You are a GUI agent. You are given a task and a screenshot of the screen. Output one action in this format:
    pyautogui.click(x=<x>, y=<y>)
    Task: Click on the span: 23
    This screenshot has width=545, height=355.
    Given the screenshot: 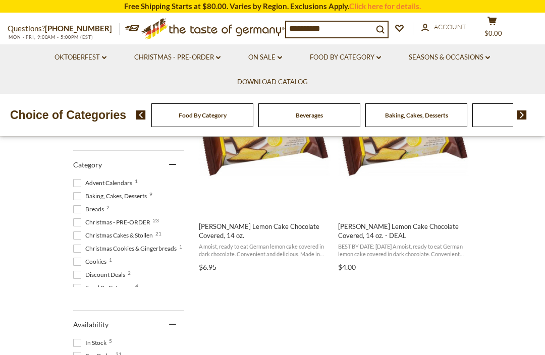 What is the action you would take?
    pyautogui.click(x=156, y=221)
    